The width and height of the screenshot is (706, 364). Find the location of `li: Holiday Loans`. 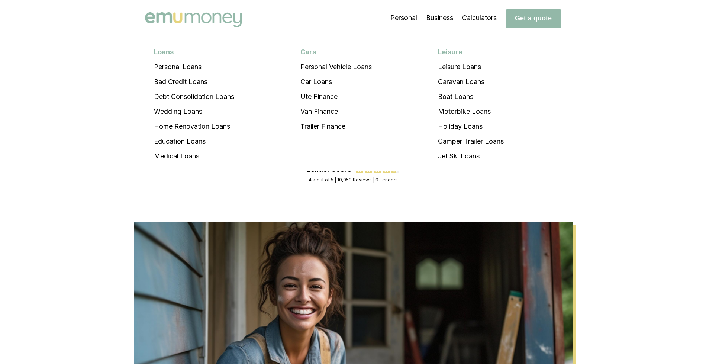

li: Holiday Loans is located at coordinates (470, 126).